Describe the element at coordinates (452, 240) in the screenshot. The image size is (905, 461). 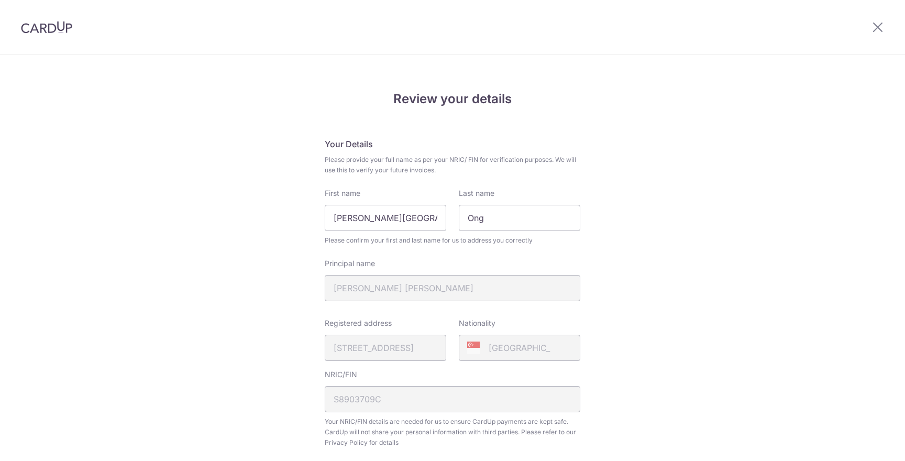
I see `span: Please confirm your first and last name for us to address you correctly` at that location.